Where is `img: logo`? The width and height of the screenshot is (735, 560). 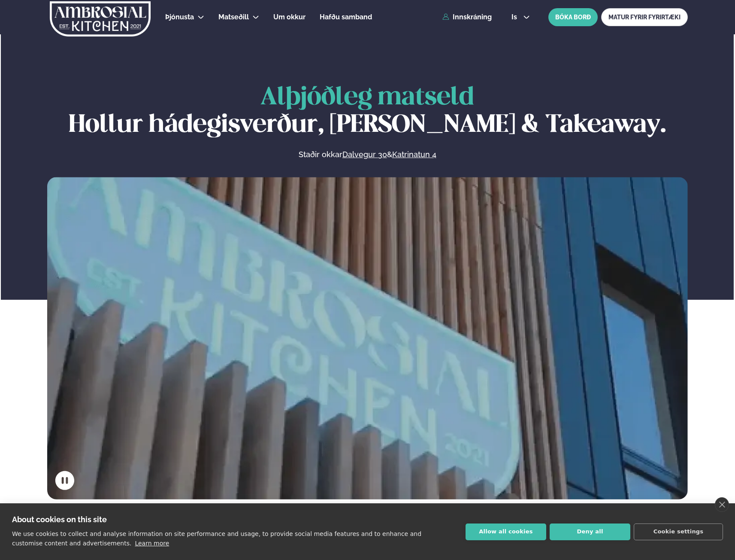 img: logo is located at coordinates (100, 19).